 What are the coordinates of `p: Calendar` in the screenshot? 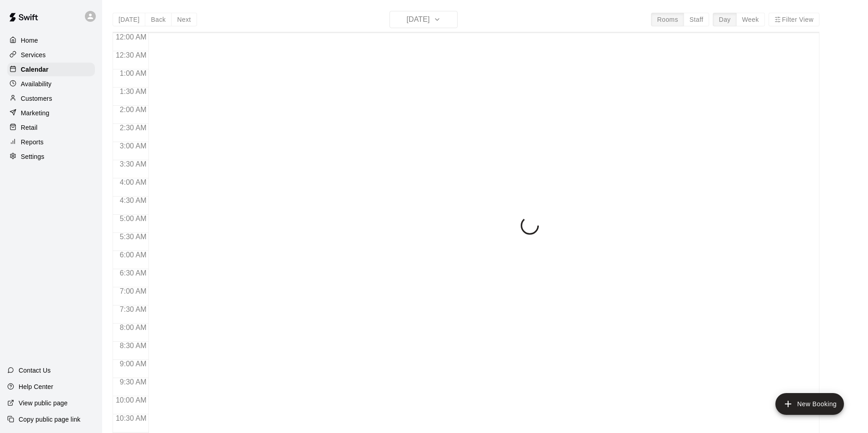 It's located at (34, 70).